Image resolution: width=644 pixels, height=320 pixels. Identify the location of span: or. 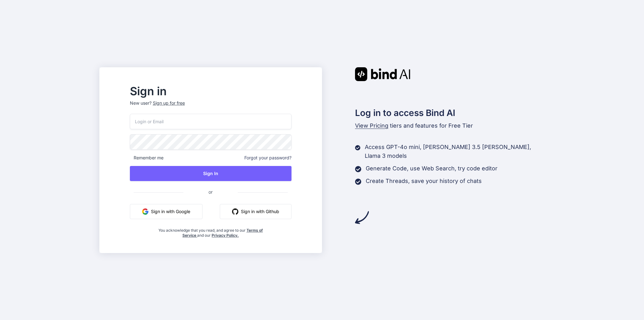
(211, 192).